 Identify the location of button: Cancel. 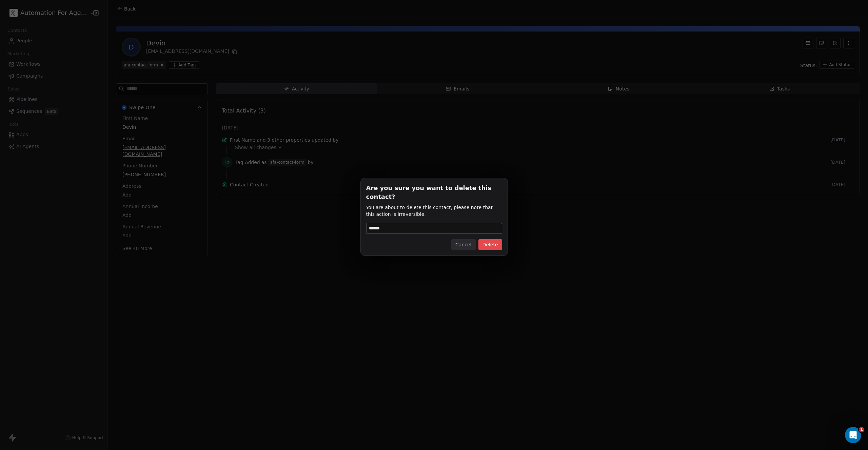
(463, 245).